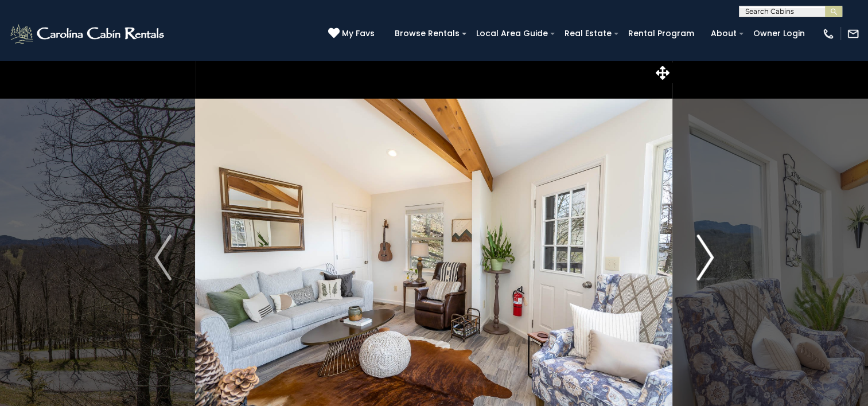 Image resolution: width=868 pixels, height=406 pixels. What do you see at coordinates (779, 34) in the screenshot?
I see `a: Owner Login` at bounding box center [779, 34].